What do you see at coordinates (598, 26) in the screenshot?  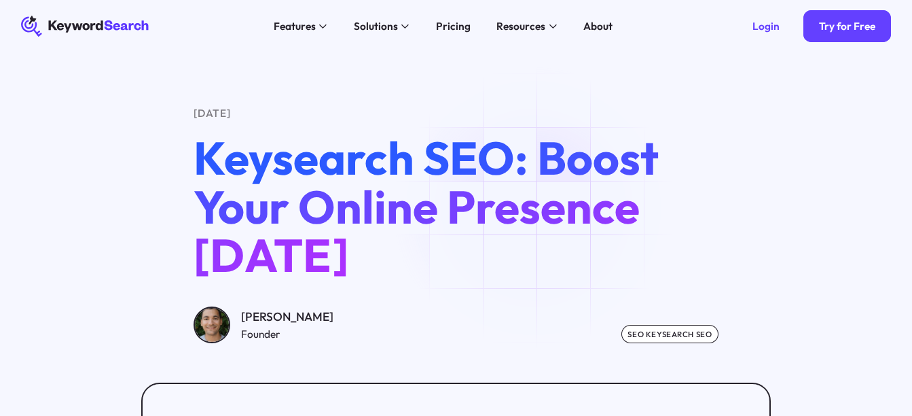 I see `div: About` at bounding box center [598, 26].